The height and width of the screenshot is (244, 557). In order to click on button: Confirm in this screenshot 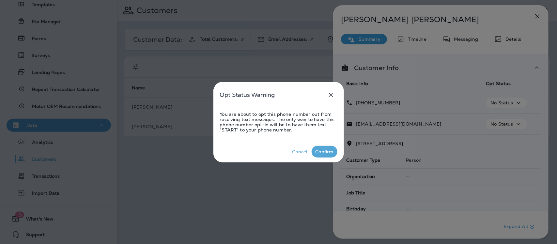, I will do `click(324, 152)`.